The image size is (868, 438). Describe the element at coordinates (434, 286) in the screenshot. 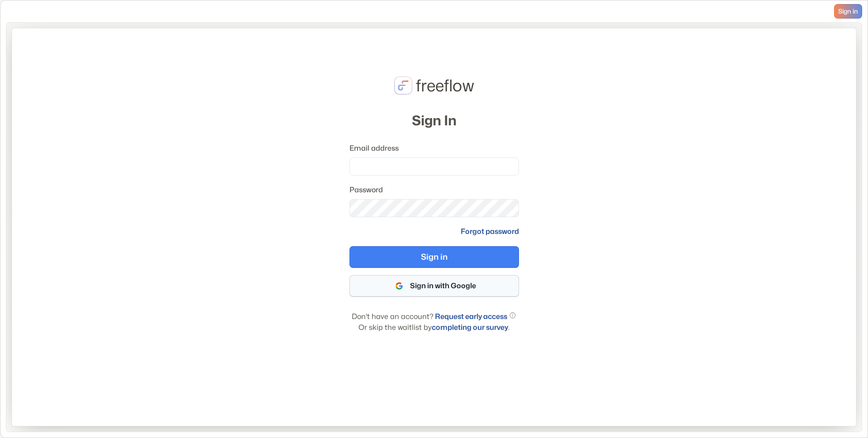

I see `button: Sign in with Google` at that location.